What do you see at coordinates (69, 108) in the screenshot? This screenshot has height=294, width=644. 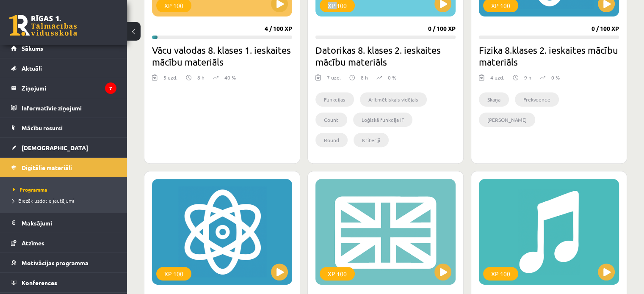 I see `legend: Informatīvie ziņojumi` at bounding box center [69, 108].